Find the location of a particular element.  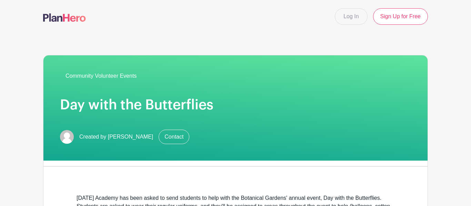

span: Community Volunteer Events is located at coordinates (101, 76).